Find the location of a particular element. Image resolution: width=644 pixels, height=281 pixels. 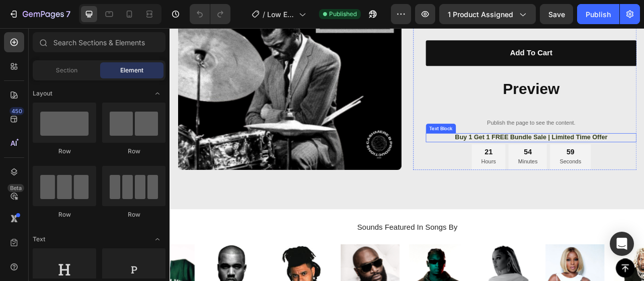

p: Seconds is located at coordinates (510, 169).